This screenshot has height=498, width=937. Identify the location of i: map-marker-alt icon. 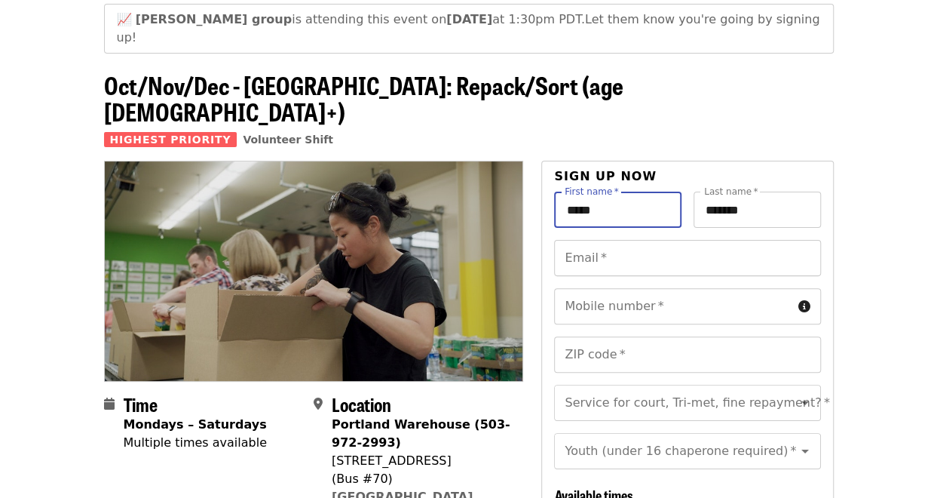
(318, 403).